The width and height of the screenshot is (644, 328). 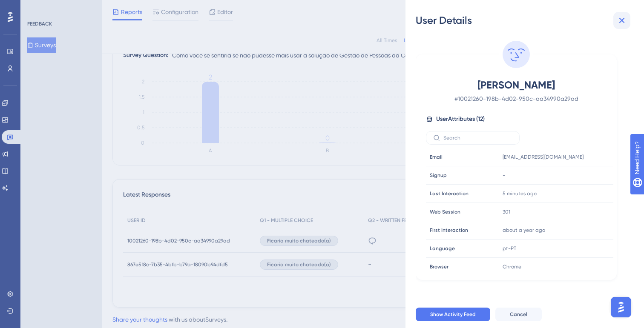 What do you see at coordinates (453, 314) in the screenshot?
I see `button: Show Activity Feed` at bounding box center [453, 314].